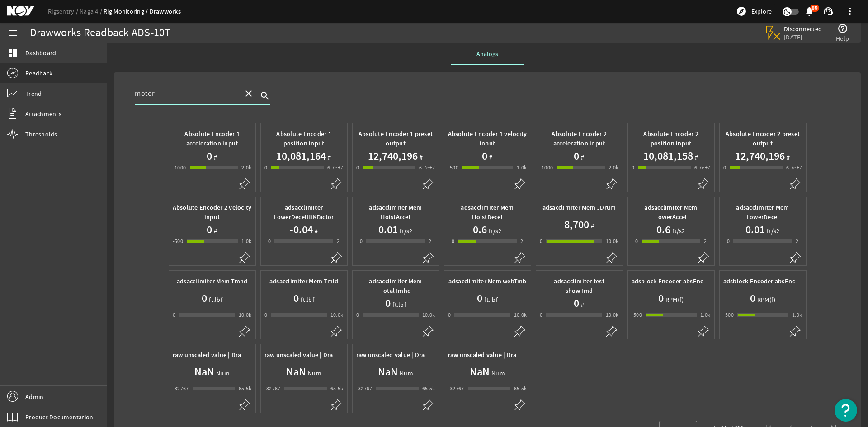 This screenshot has width=868, height=427. Describe the element at coordinates (212, 281) in the screenshot. I see `b: adsacclimiter Mem Tmhd` at that location.